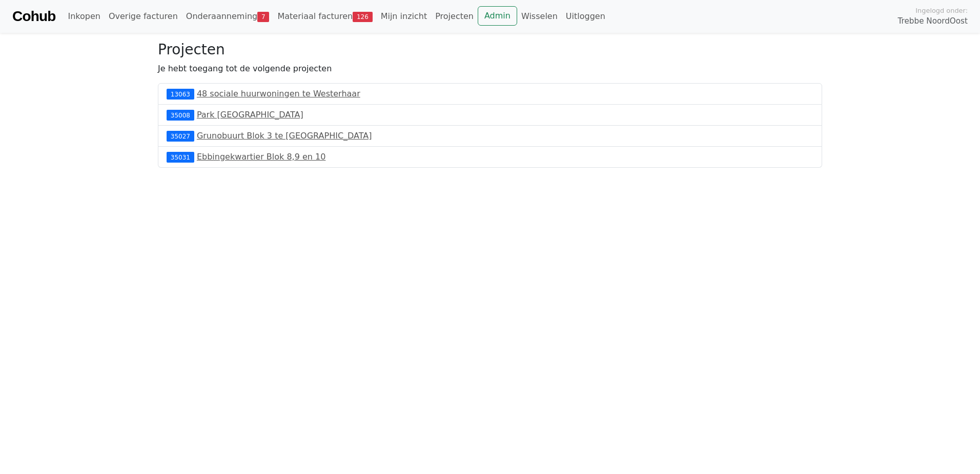  Describe the element at coordinates (181, 157) in the screenshot. I see `div: 35031` at that location.